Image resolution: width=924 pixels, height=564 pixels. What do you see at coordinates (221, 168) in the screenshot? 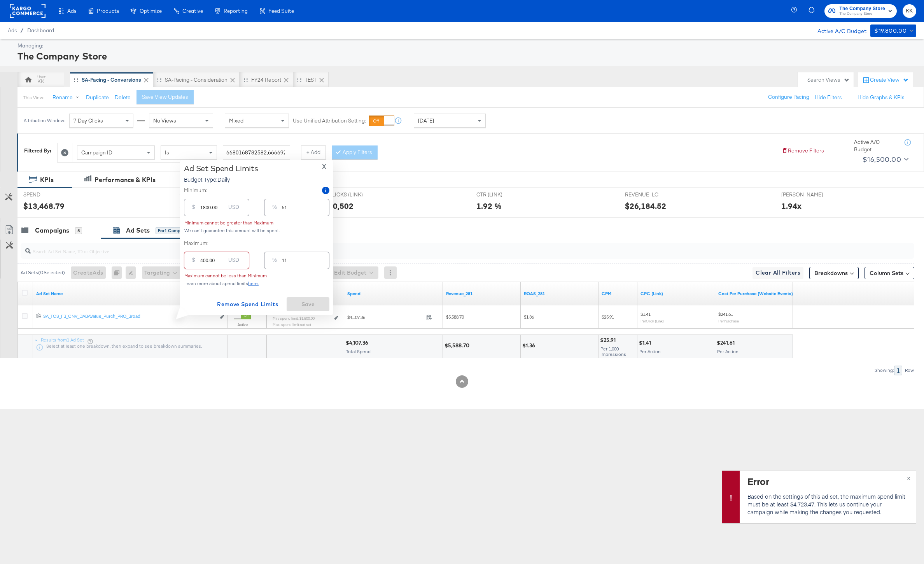
I see `div: Ad Set Spend Limits` at bounding box center [221, 168].